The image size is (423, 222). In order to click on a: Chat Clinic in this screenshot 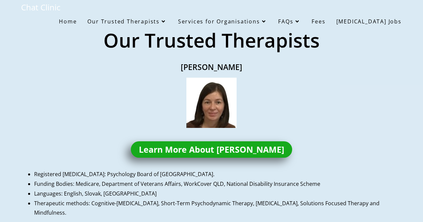, I will do `click(41, 7)`.